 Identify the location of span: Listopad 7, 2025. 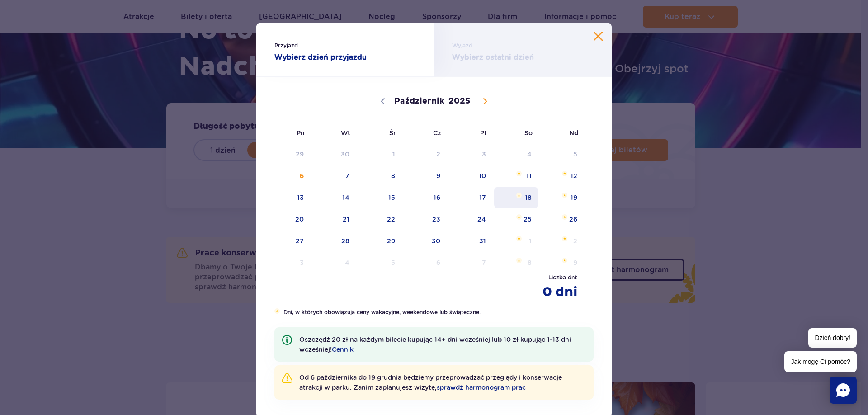
(470, 263).